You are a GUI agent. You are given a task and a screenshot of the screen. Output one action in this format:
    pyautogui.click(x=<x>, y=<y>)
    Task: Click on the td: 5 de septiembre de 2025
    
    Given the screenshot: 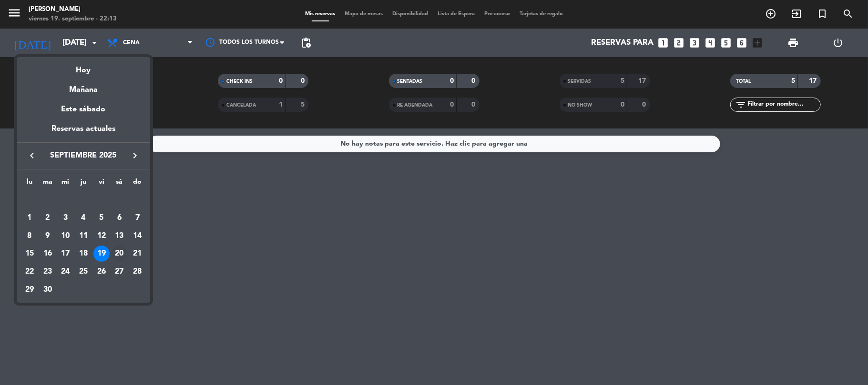 What is the action you would take?
    pyautogui.click(x=101, y=218)
    